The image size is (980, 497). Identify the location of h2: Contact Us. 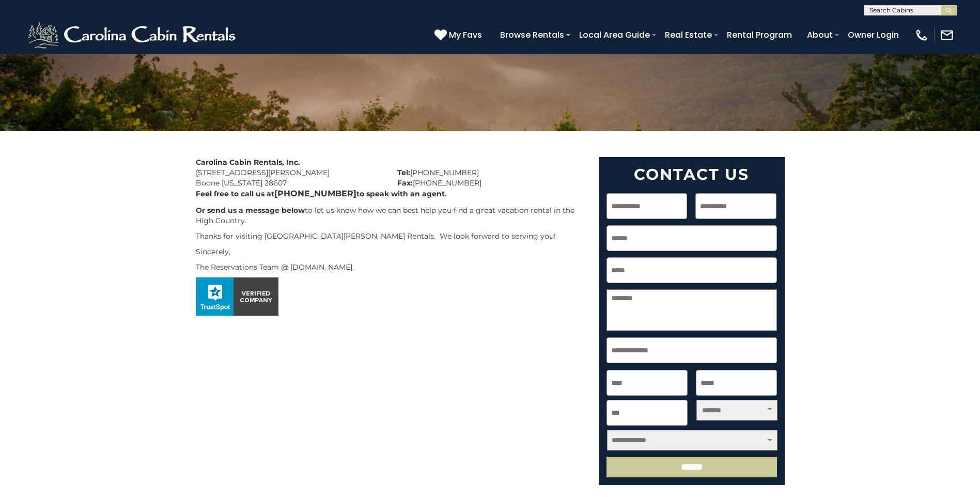
(692, 174).